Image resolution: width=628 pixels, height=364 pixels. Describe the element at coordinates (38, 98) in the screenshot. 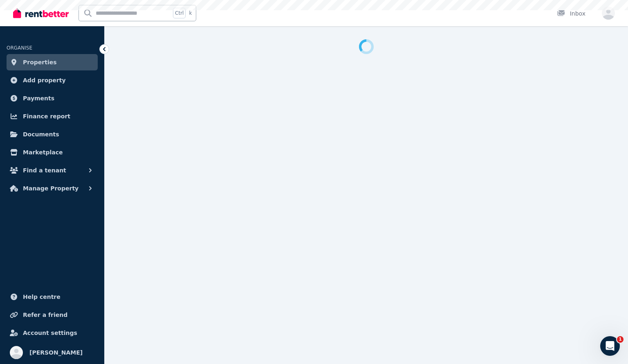

I see `span: Payments` at that location.